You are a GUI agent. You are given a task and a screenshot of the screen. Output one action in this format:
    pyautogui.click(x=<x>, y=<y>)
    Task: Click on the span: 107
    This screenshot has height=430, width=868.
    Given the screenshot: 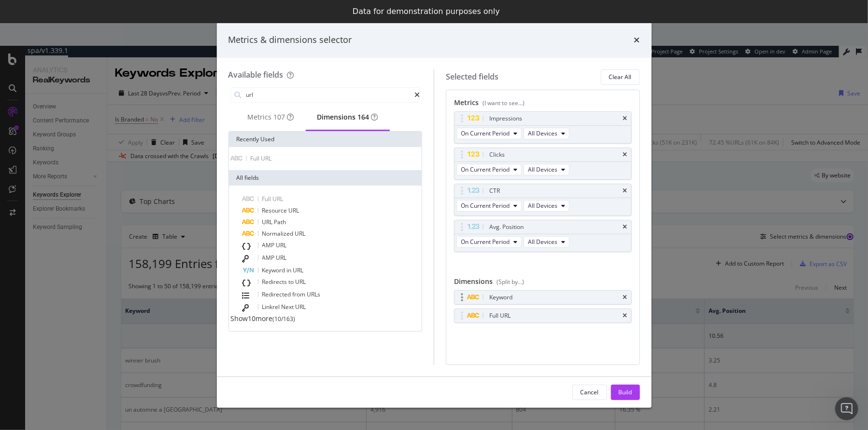 What is the action you would take?
    pyautogui.click(x=279, y=117)
    